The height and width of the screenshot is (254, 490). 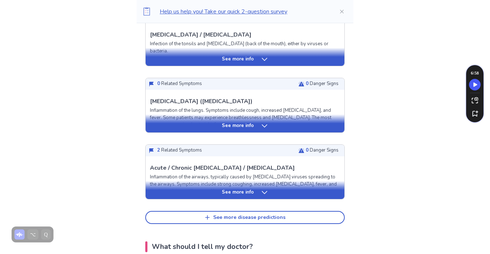 I want to click on button: See more disease predictions, so click(x=245, y=217).